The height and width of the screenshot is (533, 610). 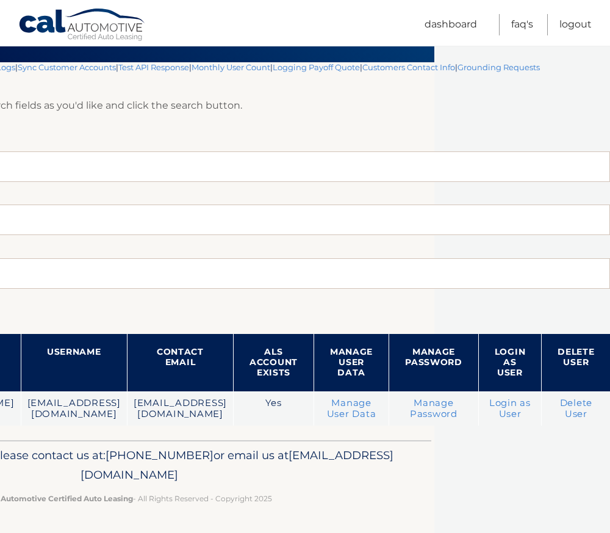 What do you see at coordinates (522, 24) in the screenshot?
I see `a: FAQ's` at bounding box center [522, 24].